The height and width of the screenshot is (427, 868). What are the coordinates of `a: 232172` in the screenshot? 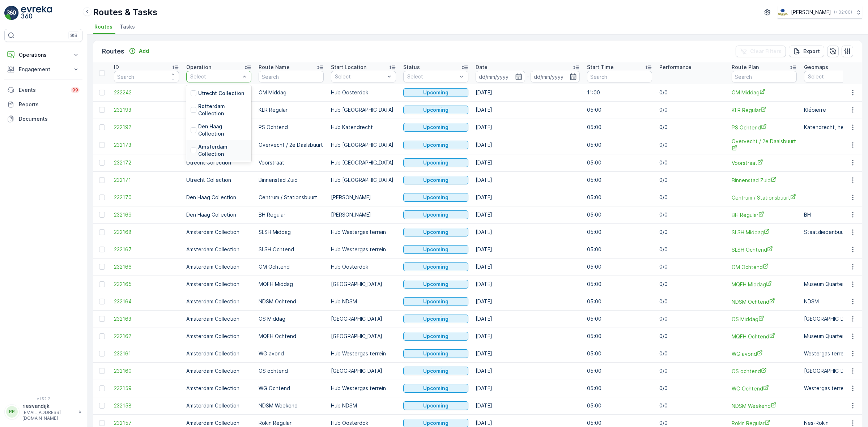 It's located at (146, 162).